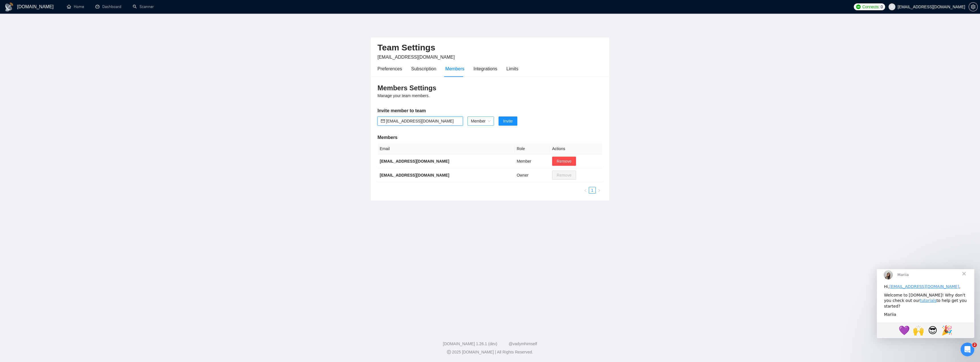  Describe the element at coordinates (513, 68) in the screenshot. I see `div: Limits` at that location.